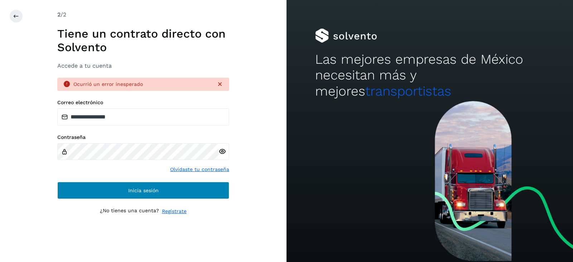 The image size is (573, 262). I want to click on h3: Accede a tu cuenta, so click(143, 66).